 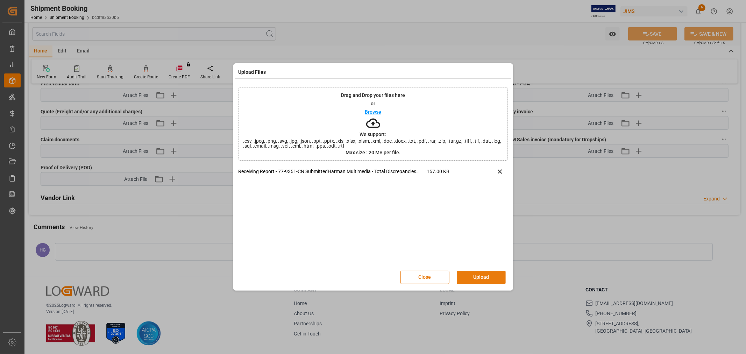 What do you see at coordinates (252, 72) in the screenshot?
I see `h4: Upload Files` at bounding box center [252, 72].